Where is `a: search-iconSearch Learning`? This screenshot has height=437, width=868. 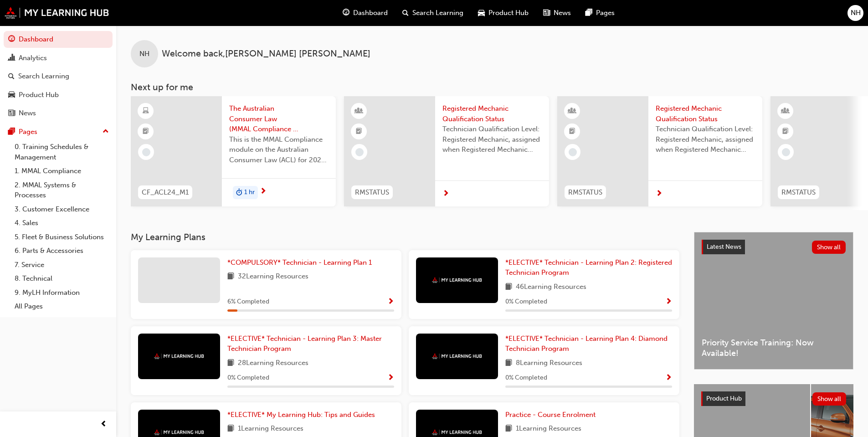
a: search-iconSearch Learning is located at coordinates (433, 12).